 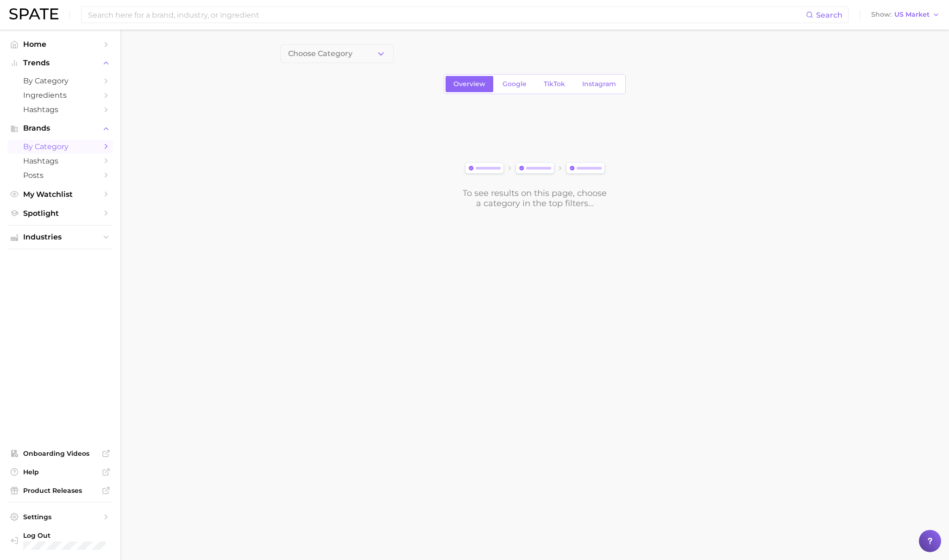 What do you see at coordinates (320, 54) in the screenshot?
I see `span: Choose Category` at bounding box center [320, 54].